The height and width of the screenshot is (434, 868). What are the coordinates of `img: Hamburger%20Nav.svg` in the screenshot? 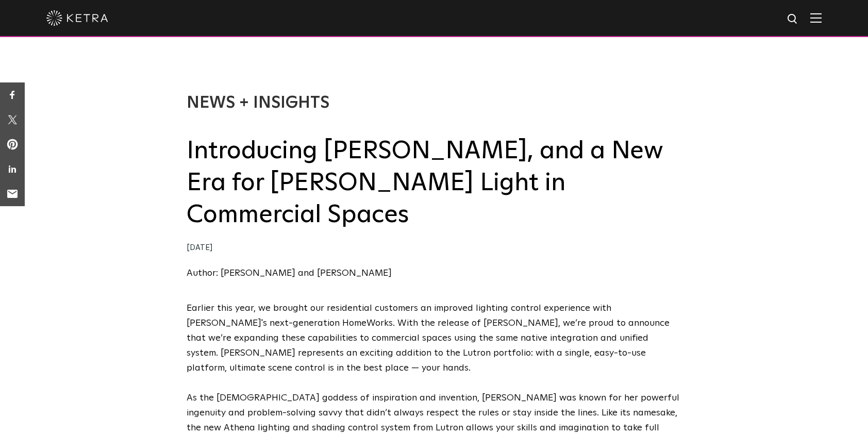 It's located at (816, 18).